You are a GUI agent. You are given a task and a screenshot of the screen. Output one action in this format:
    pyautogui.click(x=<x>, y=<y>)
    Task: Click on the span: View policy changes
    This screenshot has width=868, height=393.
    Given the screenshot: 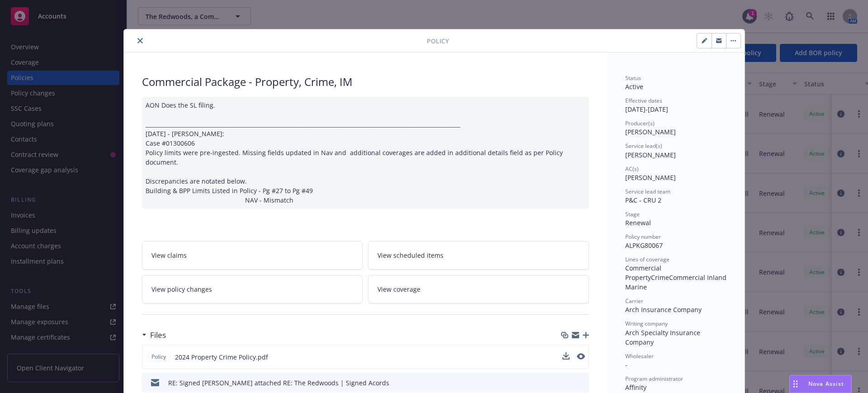 What is the action you would take?
    pyautogui.click(x=182, y=289)
    